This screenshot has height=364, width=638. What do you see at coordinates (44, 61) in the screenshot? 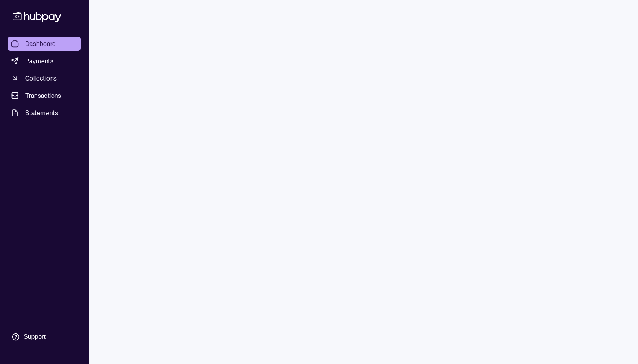
I see `a: Payments` at bounding box center [44, 61].